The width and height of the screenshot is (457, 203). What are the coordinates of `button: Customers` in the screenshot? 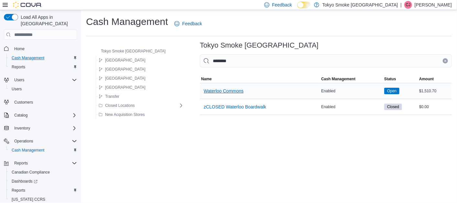 It's located at (40, 102).